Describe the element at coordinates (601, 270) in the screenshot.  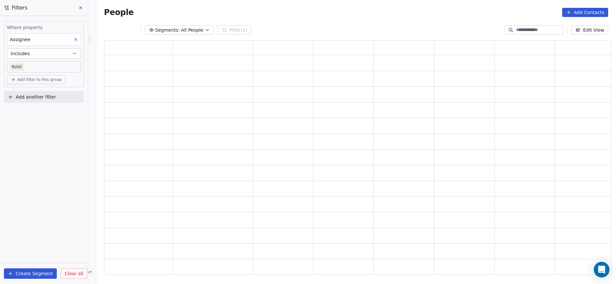
I see `div: Open Intercom Messenger` at that location.